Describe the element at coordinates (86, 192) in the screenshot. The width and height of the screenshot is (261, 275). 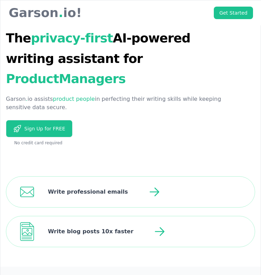
I see `span: Write professional emails` at that location.